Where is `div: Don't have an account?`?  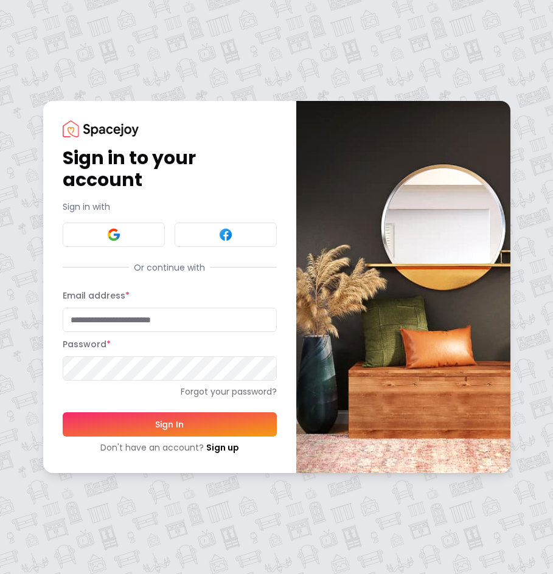
div: Don't have an account? is located at coordinates (170, 448).